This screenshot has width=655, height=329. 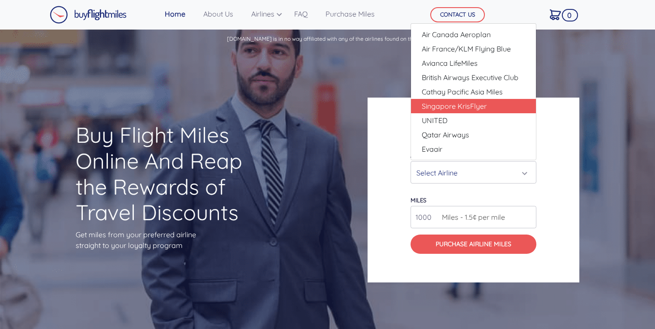 I want to click on span: 0, so click(x=570, y=15).